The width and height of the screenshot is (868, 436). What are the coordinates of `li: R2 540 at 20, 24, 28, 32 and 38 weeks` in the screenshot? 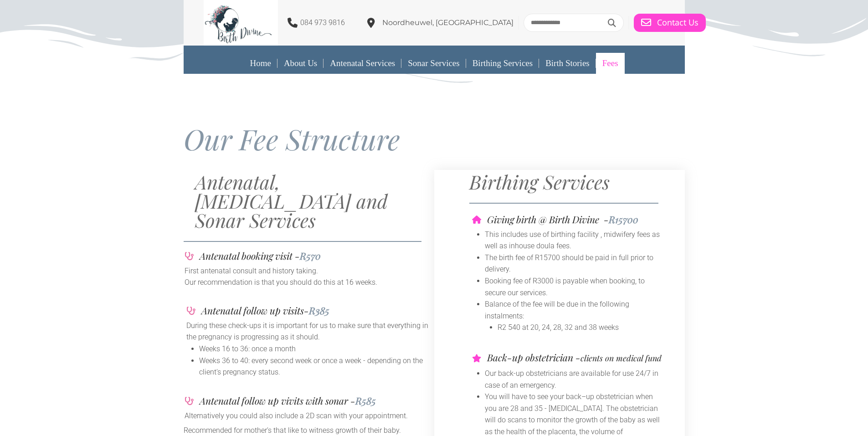 It's located at (582, 327).